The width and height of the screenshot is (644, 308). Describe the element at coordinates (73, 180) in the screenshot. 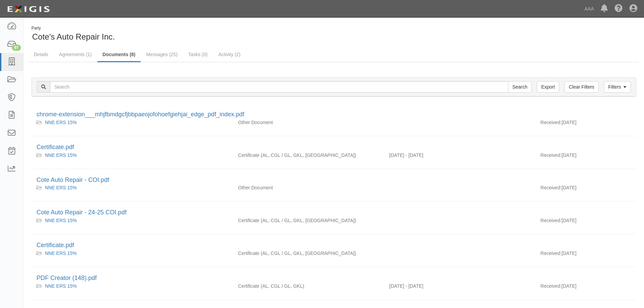

I see `a: Cote Auto Repair - COI.pdf` at that location.